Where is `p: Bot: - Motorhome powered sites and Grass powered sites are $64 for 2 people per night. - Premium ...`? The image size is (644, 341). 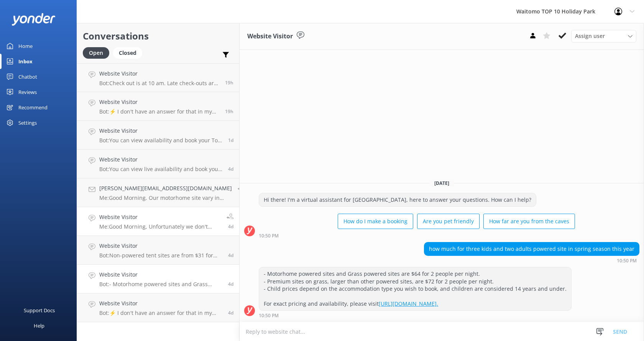
p: Bot: - Motorhome powered sites and Grass powered sites are $64 for 2 people per night. - Premium ... is located at coordinates (161, 284).